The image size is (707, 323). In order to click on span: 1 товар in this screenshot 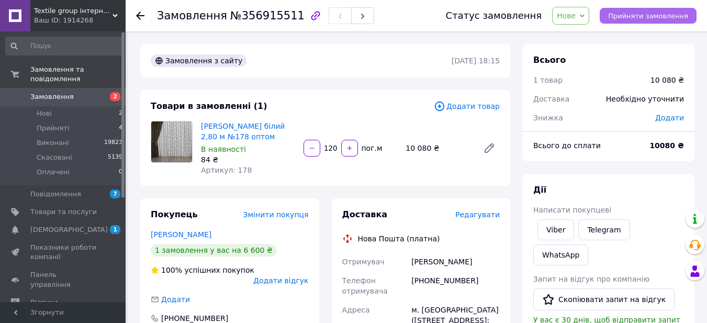, I will do `click(548, 80)`.